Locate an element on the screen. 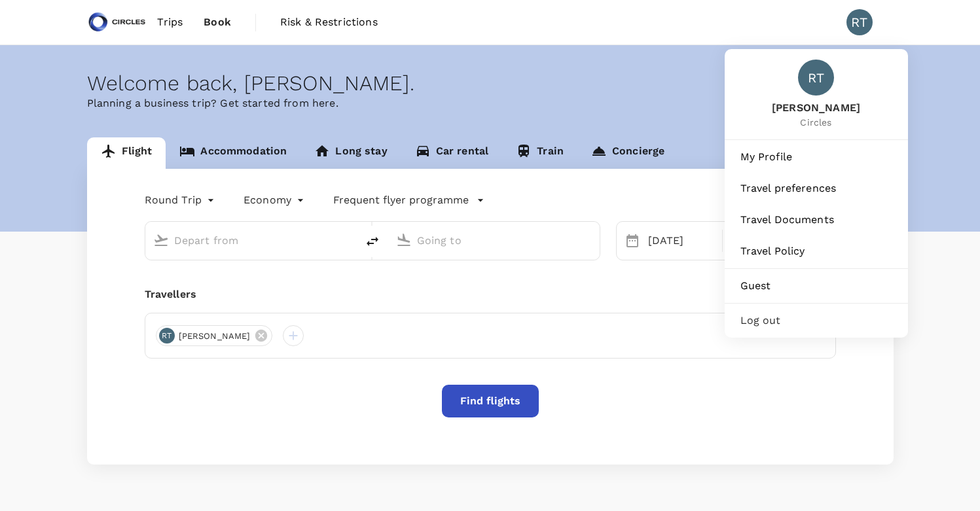 This screenshot has height=511, width=980. a: Accommodation is located at coordinates (233, 153).